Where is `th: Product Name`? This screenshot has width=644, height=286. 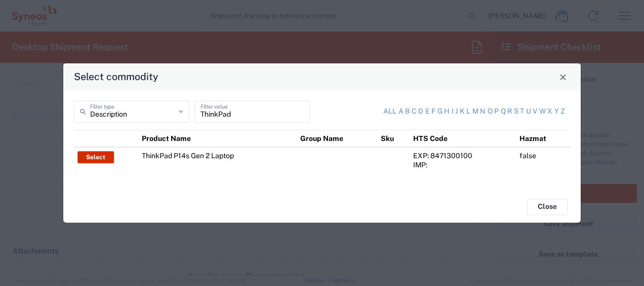 th: Product Name is located at coordinates (218, 139).